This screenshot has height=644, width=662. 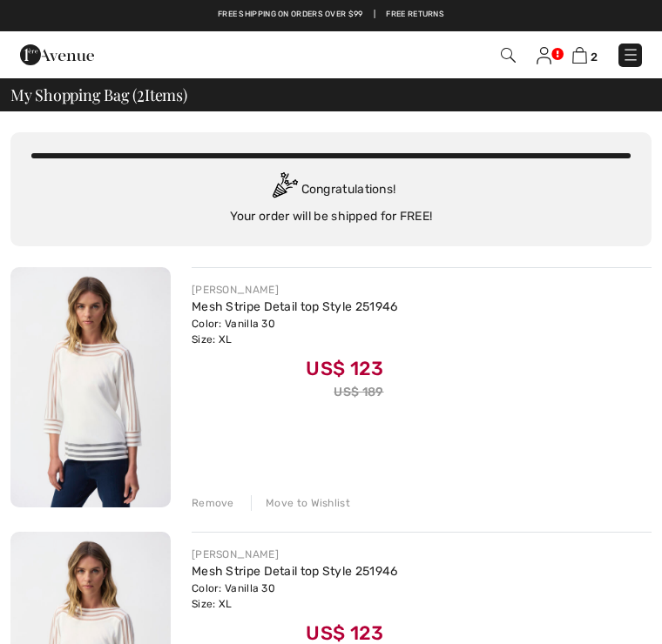 What do you see at coordinates (57, 55) in the screenshot?
I see `img: 1ère Avenue` at bounding box center [57, 55].